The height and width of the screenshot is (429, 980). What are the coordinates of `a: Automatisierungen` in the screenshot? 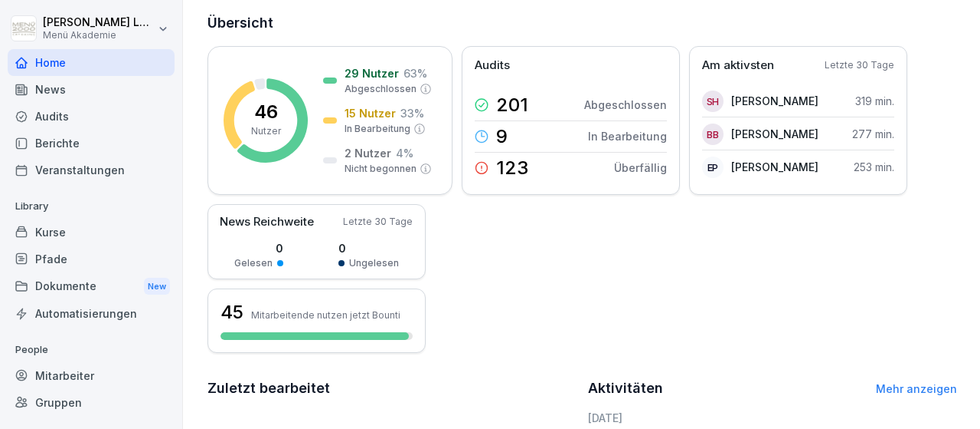 It's located at (91, 313).